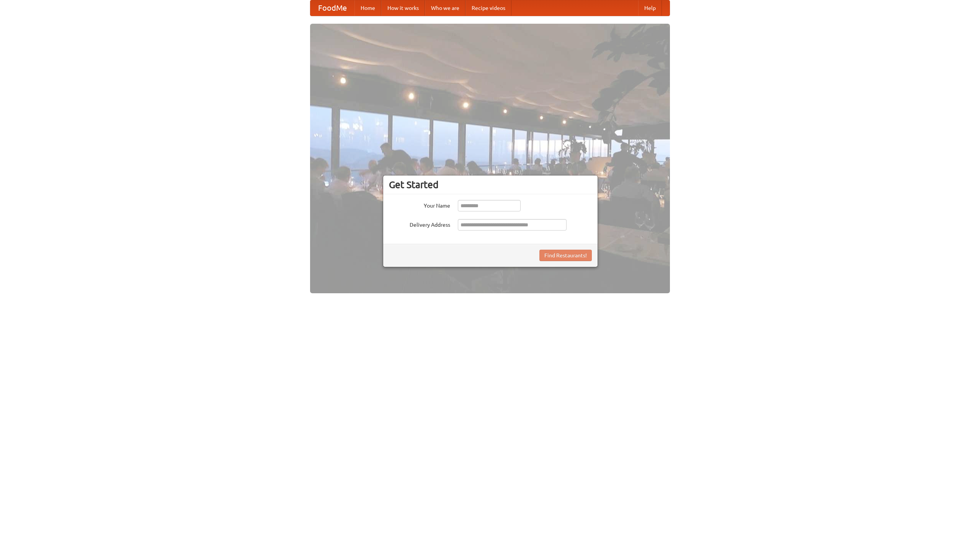 The image size is (980, 541). I want to click on a: FoodMe, so click(332, 8).